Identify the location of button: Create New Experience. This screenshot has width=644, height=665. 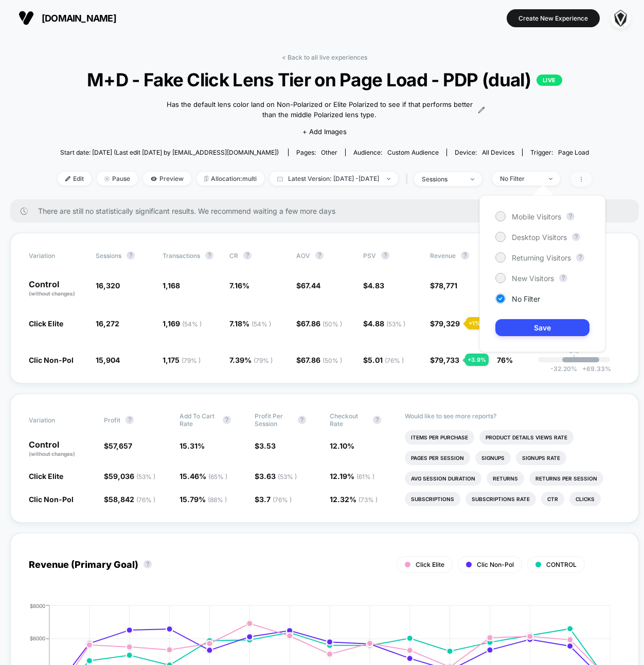
(553, 18).